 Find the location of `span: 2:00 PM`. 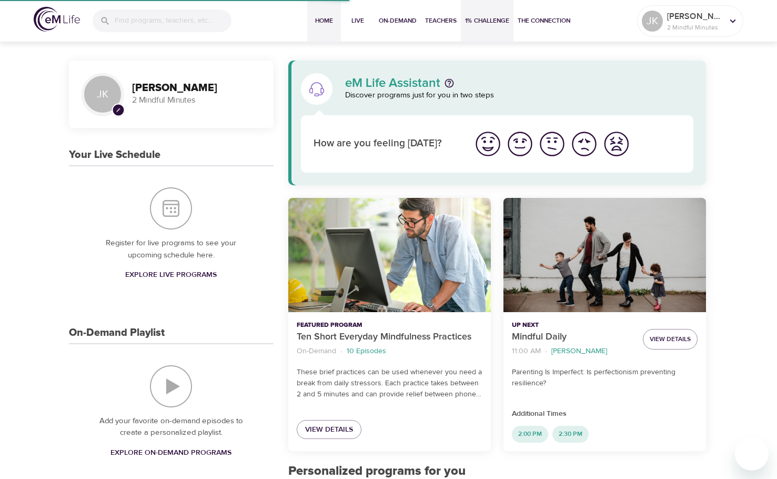

span: 2:00 PM is located at coordinates (530, 434).